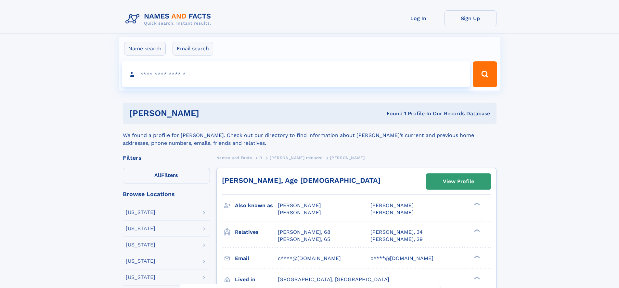  Describe the element at coordinates (256, 206) in the screenshot. I see `h3: Also known as` at that location.